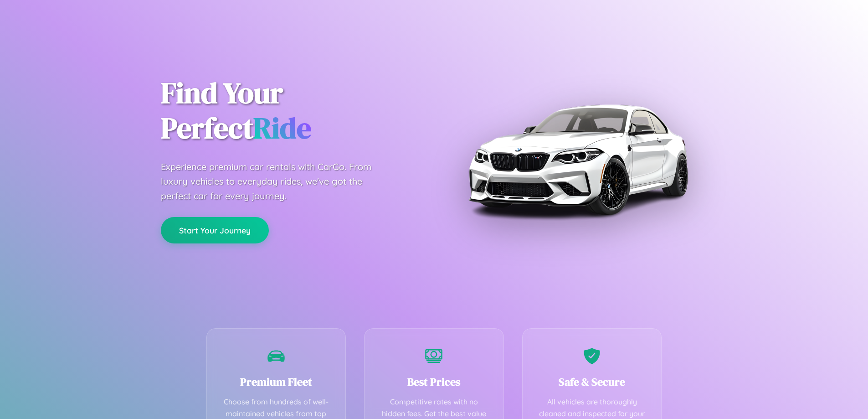 This screenshot has height=419, width=868. Describe the element at coordinates (291, 111) in the screenshot. I see `h1: Find Your Perfect` at that location.